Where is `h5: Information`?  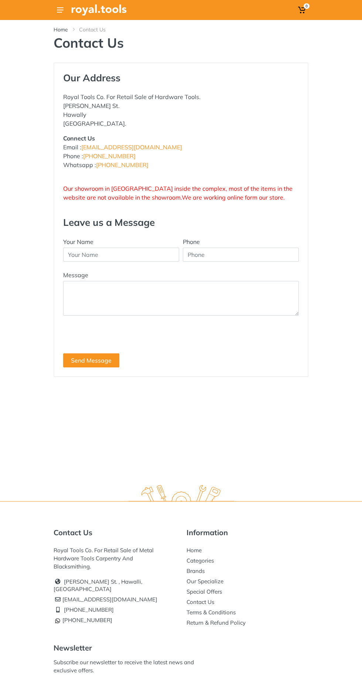
h5: Information is located at coordinates (248, 533).